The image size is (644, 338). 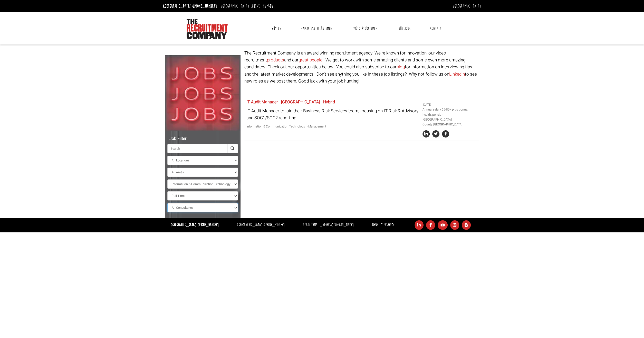 What do you see at coordinates (275, 60) in the screenshot?
I see `a: products` at bounding box center [275, 60].